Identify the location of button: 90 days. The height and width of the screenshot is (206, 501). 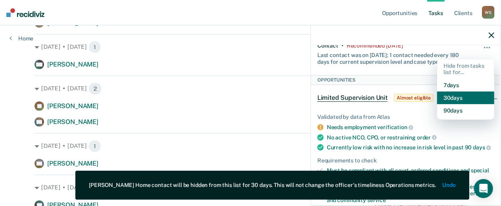
(465, 111).